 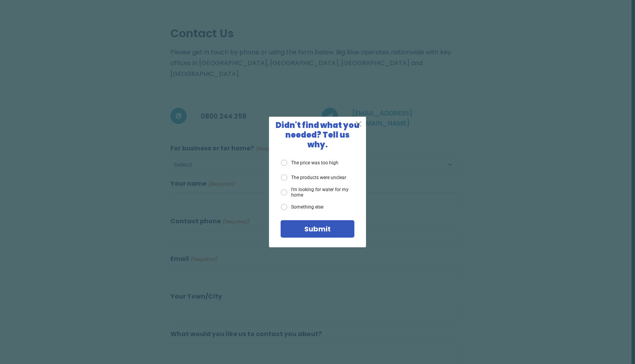 What do you see at coordinates (314, 178) in the screenshot?
I see `label: The products were unclear` at bounding box center [314, 178].